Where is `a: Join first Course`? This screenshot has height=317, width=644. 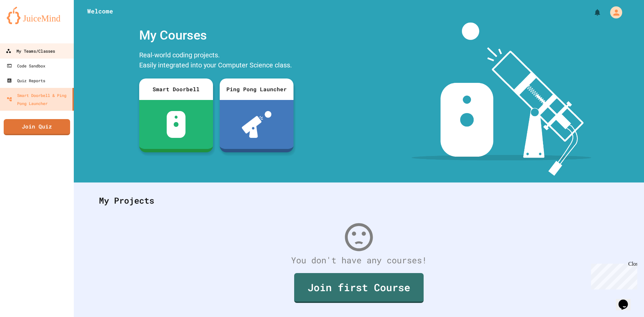
a: Join first Course is located at coordinates (359, 288).